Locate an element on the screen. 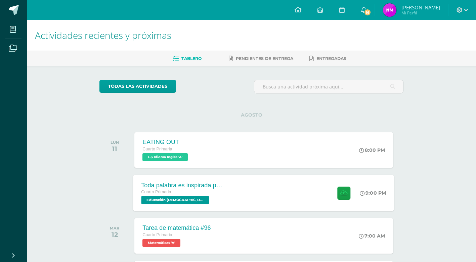  span: Educación Cristiana 'A' is located at coordinates (175, 200).